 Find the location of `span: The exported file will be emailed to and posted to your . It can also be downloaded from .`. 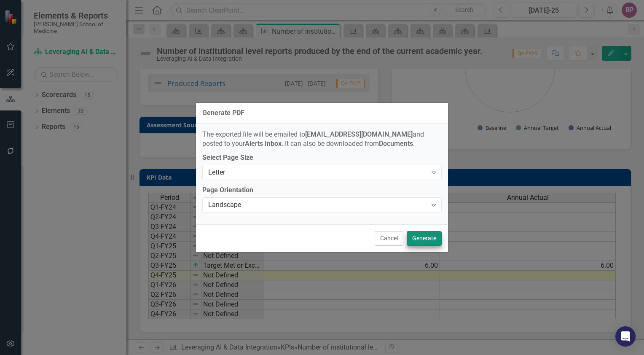

span: The exported file will be emailed to and posted to your . It can also be downloaded from . is located at coordinates (313, 139).